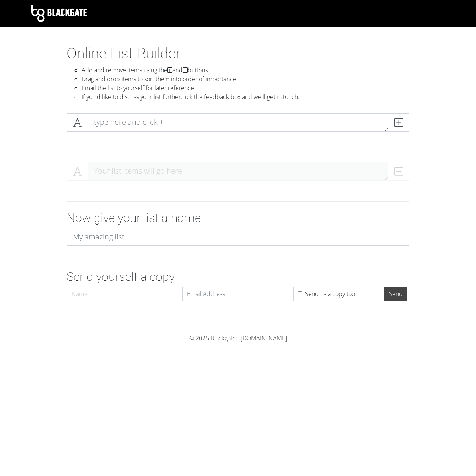  I want to click on li: Email the list to yourself for later reference, so click(246, 88).